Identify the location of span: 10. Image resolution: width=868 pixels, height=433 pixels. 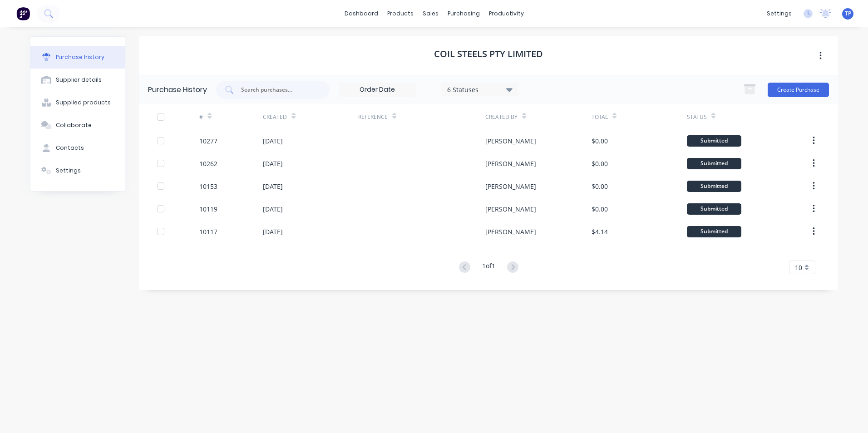
(798, 267).